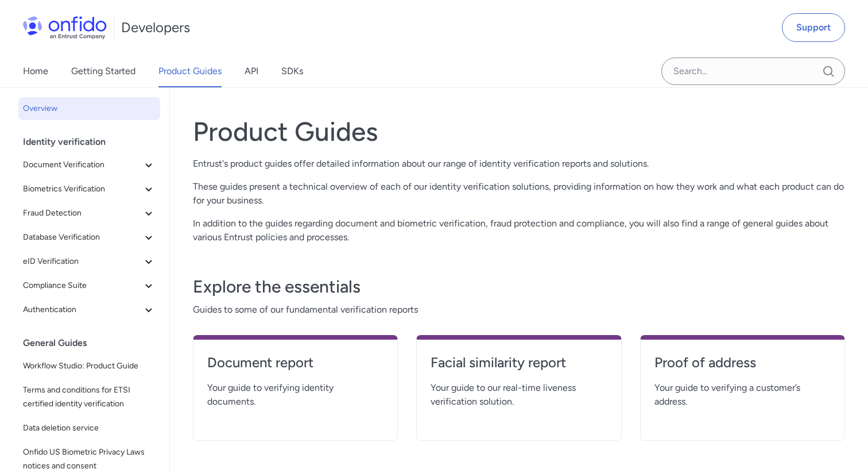 This screenshot has width=868, height=473. What do you see at coordinates (89, 213) in the screenshot?
I see `button: Fraud Detection` at bounding box center [89, 213].